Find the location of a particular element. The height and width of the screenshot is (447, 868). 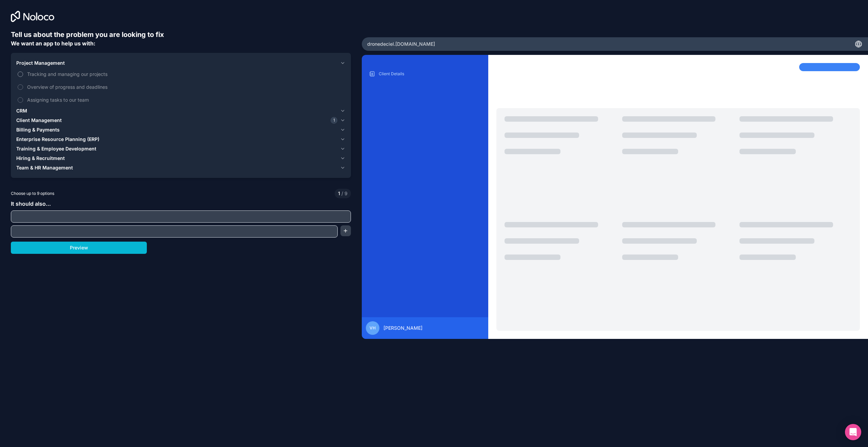

button: Project Management is located at coordinates (180, 63).